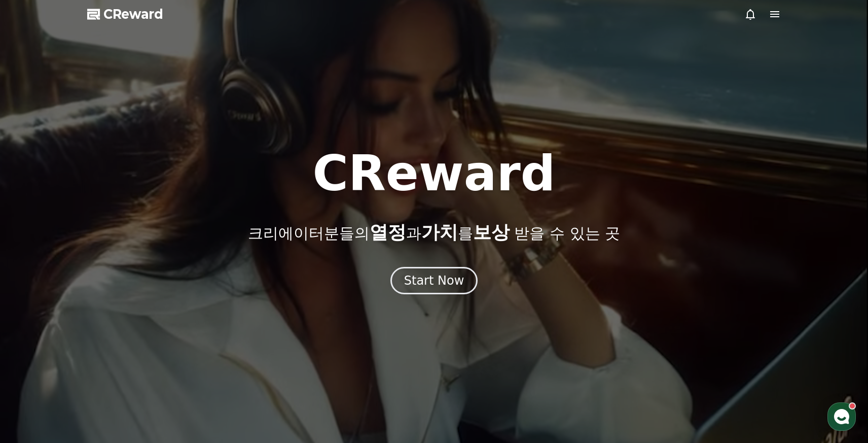  I want to click on span: 홈, so click(35, 341).